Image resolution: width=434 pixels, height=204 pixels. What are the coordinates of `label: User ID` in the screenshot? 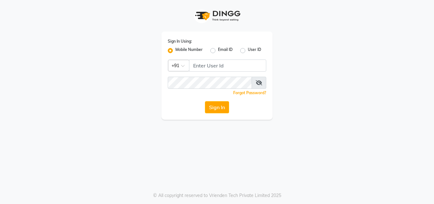 It's located at (254, 50).